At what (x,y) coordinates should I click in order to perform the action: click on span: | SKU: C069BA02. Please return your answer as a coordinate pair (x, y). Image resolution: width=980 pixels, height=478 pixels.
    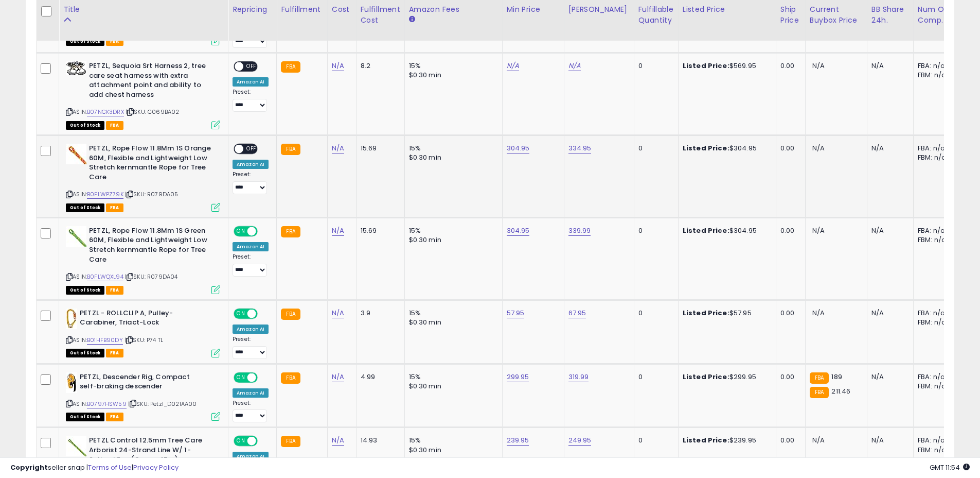
    Looking at the image, I should click on (152, 112).